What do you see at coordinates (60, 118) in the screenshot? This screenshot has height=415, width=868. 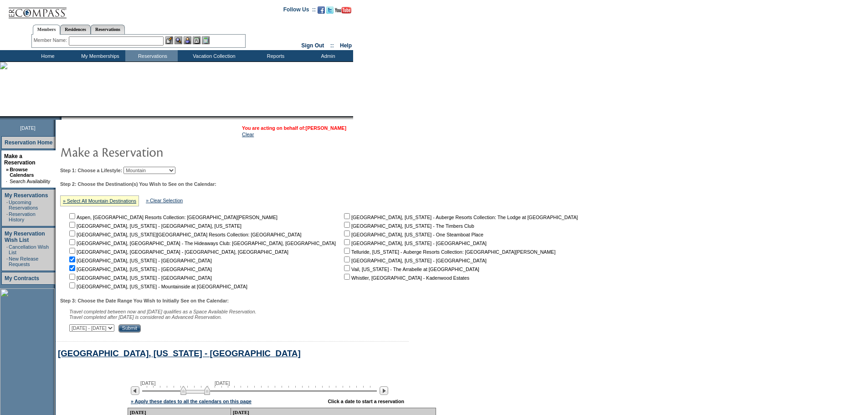 I see `img: promoShadowLeftCorner.gif` at bounding box center [60, 118].